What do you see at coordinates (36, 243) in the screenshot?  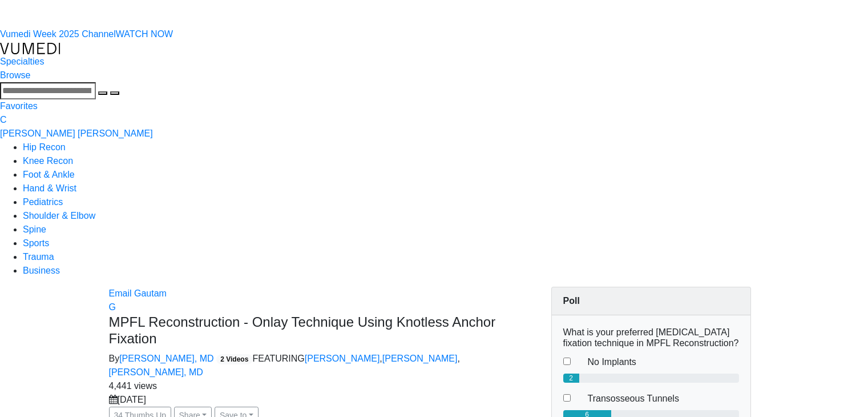 I see `a: Sports` at bounding box center [36, 243].